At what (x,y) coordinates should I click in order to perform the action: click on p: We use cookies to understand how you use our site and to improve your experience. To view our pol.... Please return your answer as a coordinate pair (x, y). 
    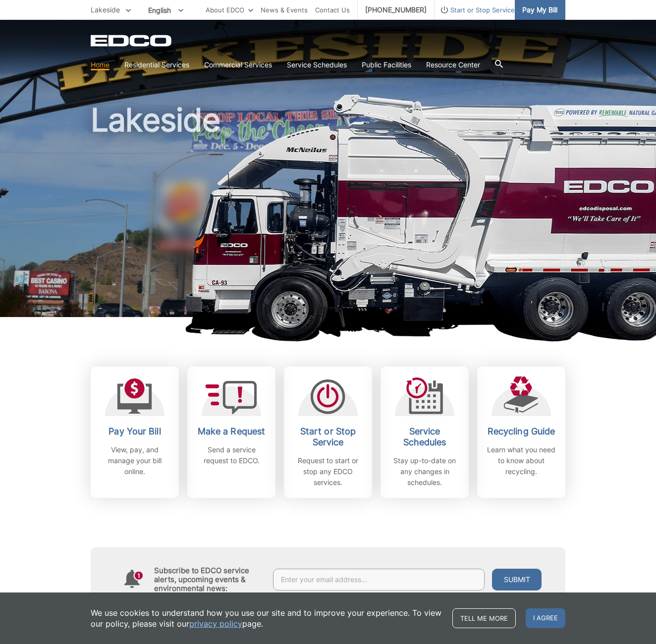
    Looking at the image, I should click on (266, 619).